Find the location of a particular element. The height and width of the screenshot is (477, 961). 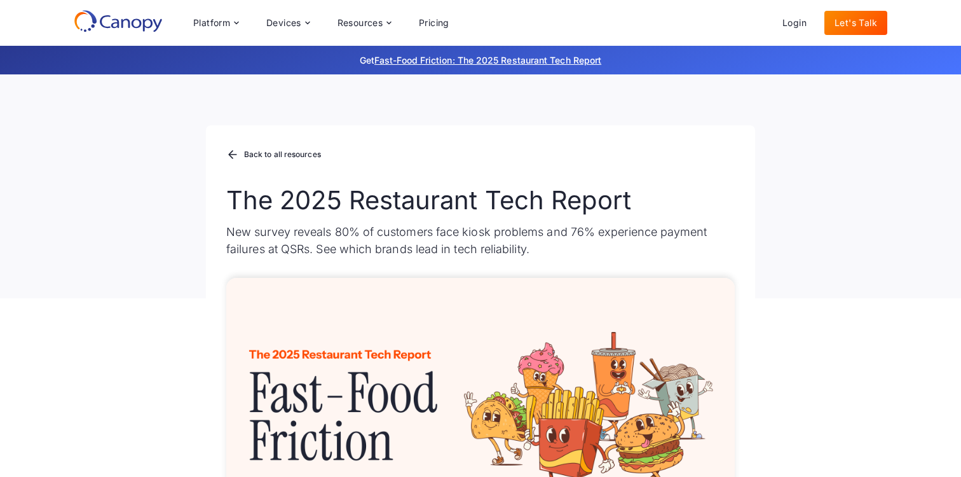

p: New survey reveals 80% of customers face kiosk problems and 76% experience payment failures at QS... is located at coordinates (481, 240).